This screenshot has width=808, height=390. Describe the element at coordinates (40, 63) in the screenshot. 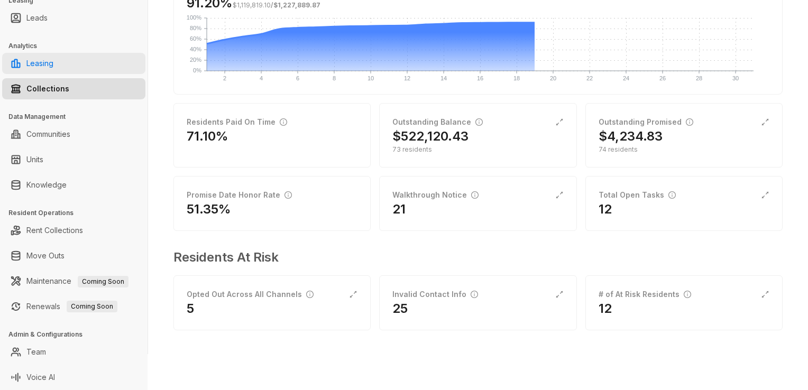

I see `a: Leasing` at that location.